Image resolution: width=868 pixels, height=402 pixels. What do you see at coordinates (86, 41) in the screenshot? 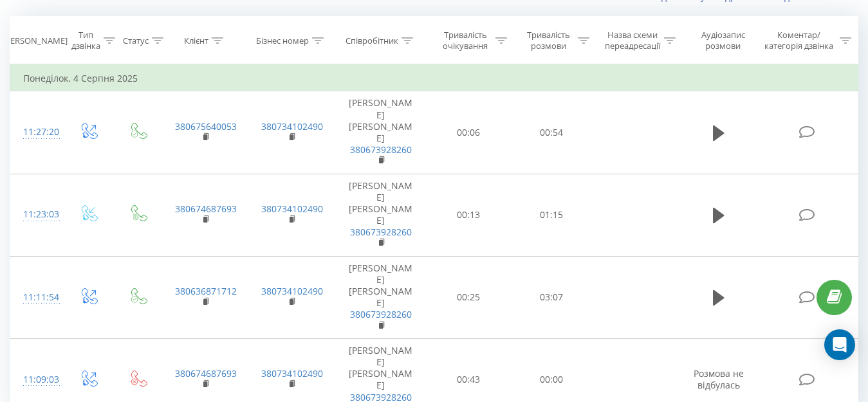
I see `div: Тип дзвінка` at bounding box center [86, 41].